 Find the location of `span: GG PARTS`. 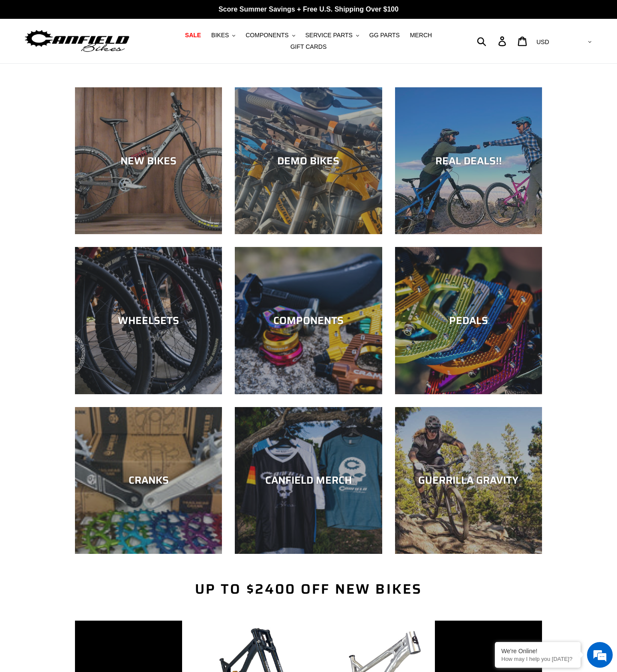

span: GG PARTS is located at coordinates (384, 35).